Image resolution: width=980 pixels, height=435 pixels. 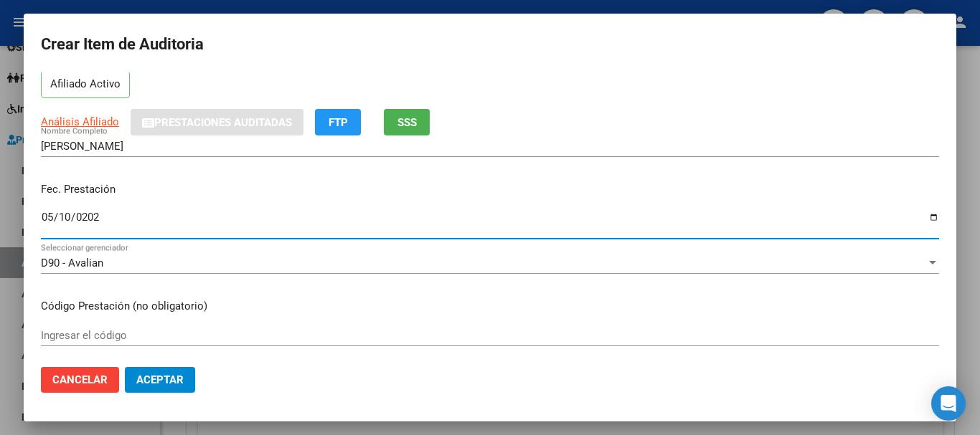 What do you see at coordinates (406, 122) in the screenshot?
I see `button: SSS` at bounding box center [406, 122].